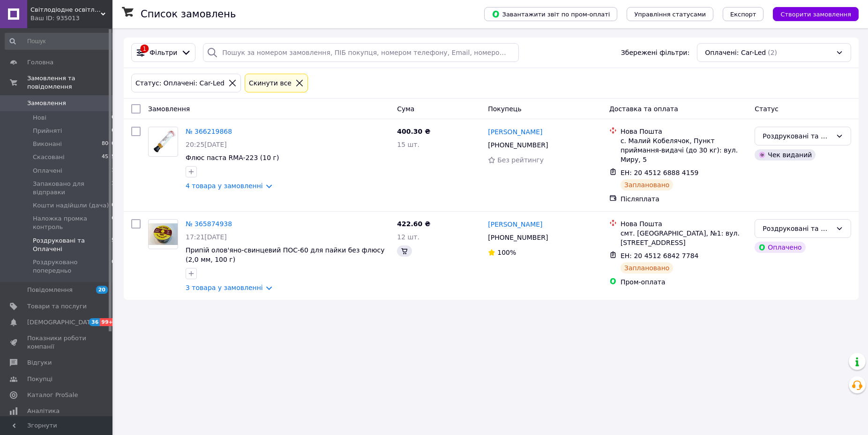 The image size is (868, 435). I want to click on div: Післяплата, so click(684, 199).